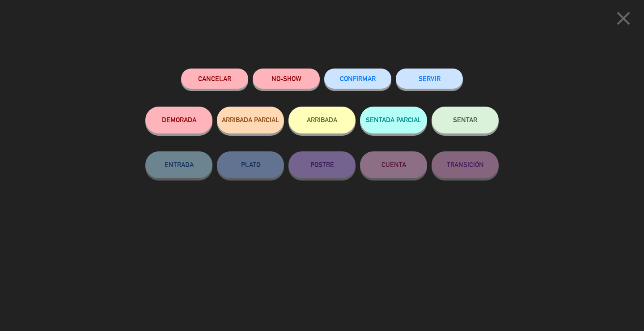 This screenshot has height=331, width=644. I want to click on i: close, so click(624, 18).